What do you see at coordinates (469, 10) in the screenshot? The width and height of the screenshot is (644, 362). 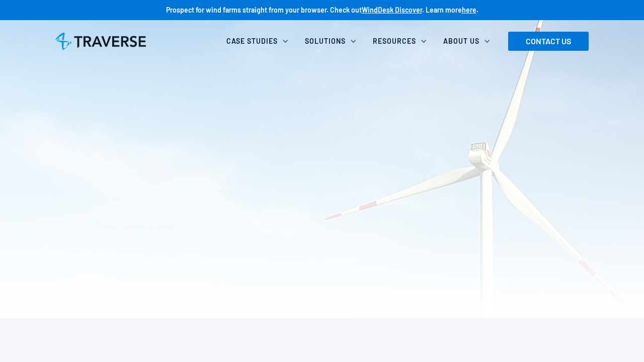 I see `a: here` at bounding box center [469, 10].